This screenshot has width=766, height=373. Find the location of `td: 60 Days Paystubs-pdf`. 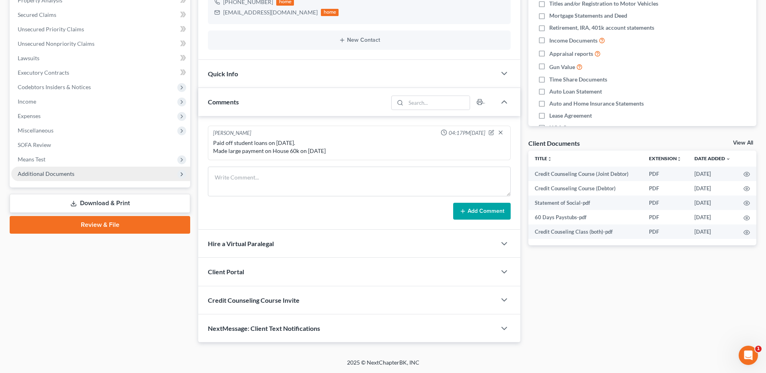

td: 60 Days Paystubs-pdf is located at coordinates (585, 217).